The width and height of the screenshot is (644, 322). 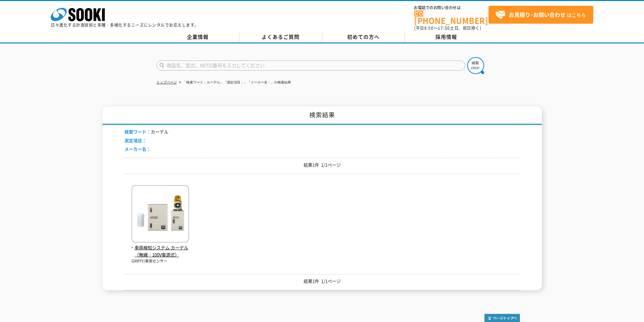 What do you see at coordinates (125, 25) in the screenshot?
I see `p: 日々進化する計測技術と多種・多様化するニーズにレンタルでお応えします。` at bounding box center [125, 25].